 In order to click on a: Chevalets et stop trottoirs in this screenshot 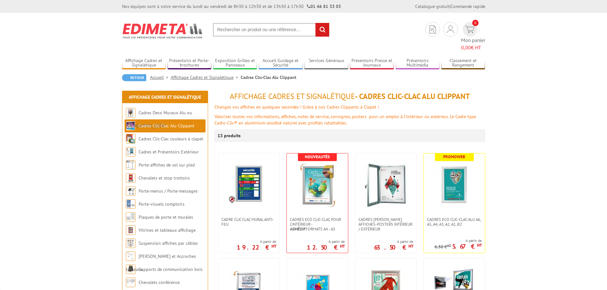, I will do `click(164, 178)`.